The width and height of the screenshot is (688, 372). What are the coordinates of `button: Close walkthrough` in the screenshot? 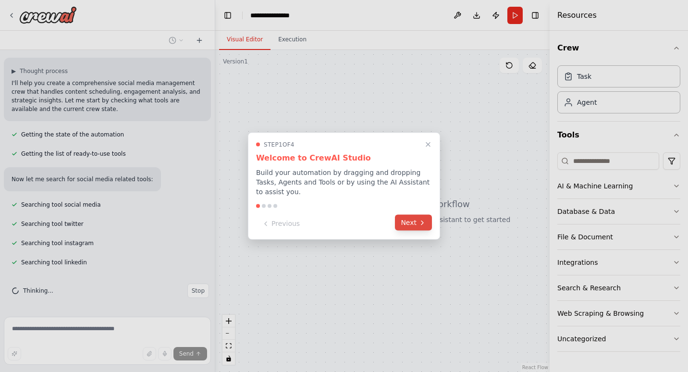 It's located at (428, 145).